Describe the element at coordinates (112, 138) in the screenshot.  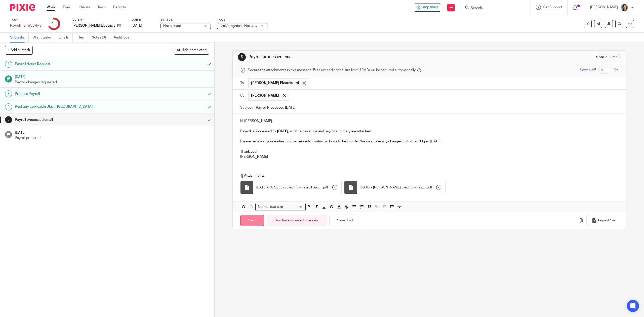
I see `p: Payroll prepared` at that location.